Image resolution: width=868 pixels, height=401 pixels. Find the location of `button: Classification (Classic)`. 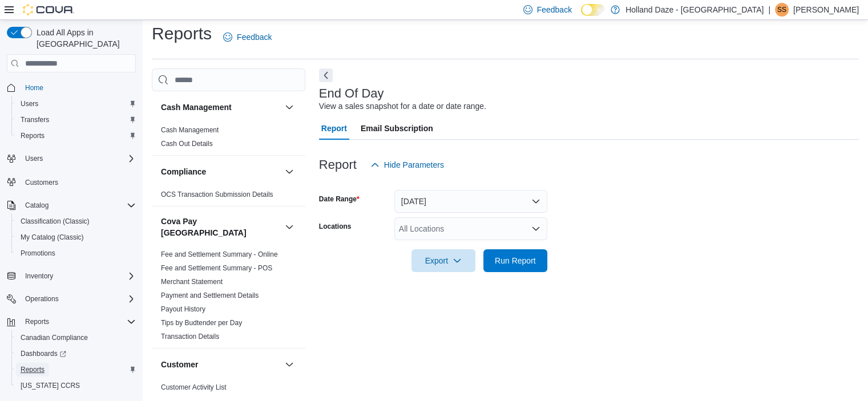

button: Classification (Classic) is located at coordinates (76, 221).